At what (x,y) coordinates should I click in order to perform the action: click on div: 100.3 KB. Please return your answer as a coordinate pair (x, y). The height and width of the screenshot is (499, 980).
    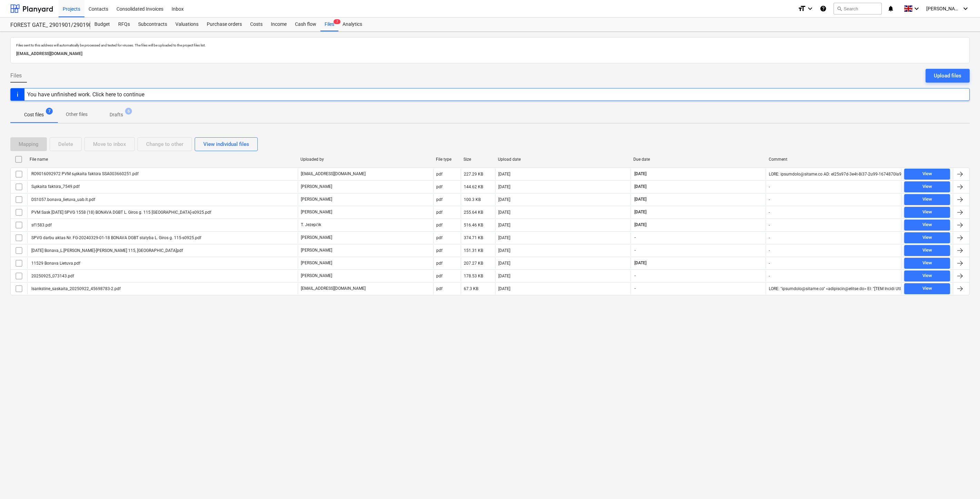
    Looking at the image, I should click on (472, 200).